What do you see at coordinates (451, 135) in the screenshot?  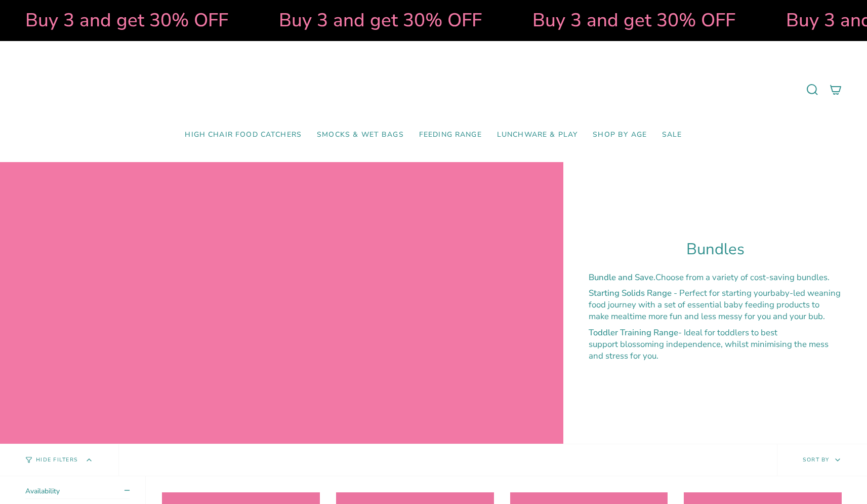 I see `a: Feeding Range` at bounding box center [451, 135].